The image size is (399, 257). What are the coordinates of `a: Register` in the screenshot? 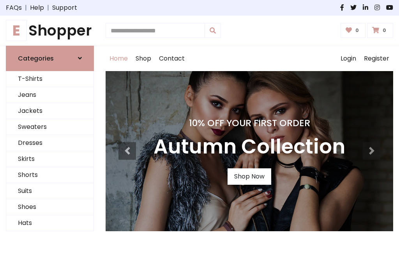 It's located at (377, 58).